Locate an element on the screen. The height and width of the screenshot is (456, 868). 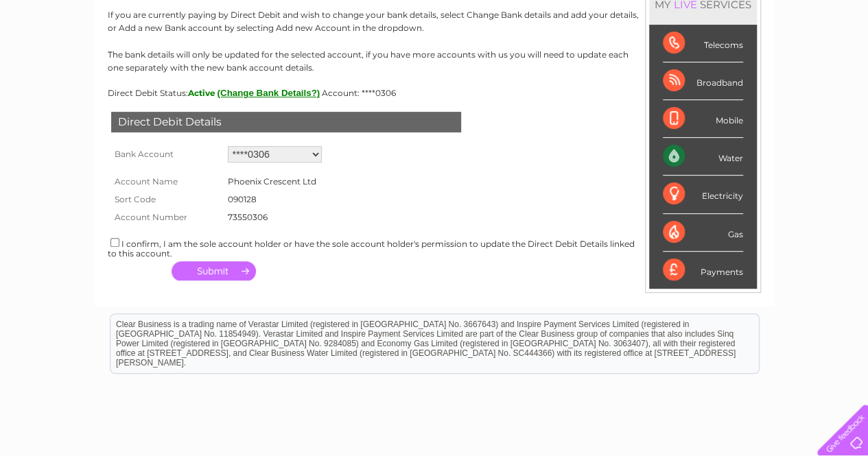
a: Log out is located at coordinates (838, 63).